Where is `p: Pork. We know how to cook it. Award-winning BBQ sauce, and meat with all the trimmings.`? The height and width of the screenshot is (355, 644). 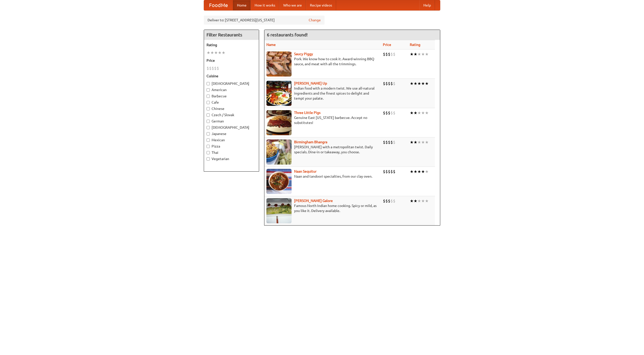 p: Pork. We know how to cook it. Award-winning BBQ sauce, and meat with all the trimmings. is located at coordinates (323, 61).